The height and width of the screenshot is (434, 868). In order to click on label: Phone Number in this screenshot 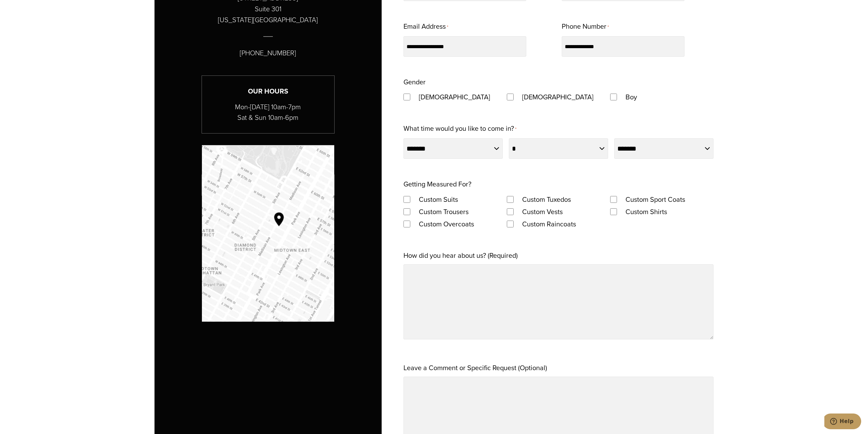, I will do `click(585, 27)`.